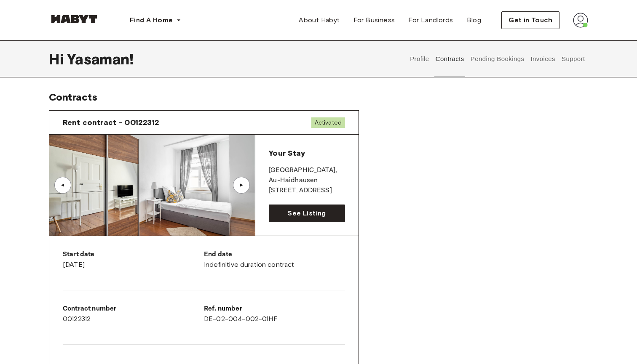  What do you see at coordinates (430, 20) in the screenshot?
I see `a: For Landlords` at bounding box center [430, 20].